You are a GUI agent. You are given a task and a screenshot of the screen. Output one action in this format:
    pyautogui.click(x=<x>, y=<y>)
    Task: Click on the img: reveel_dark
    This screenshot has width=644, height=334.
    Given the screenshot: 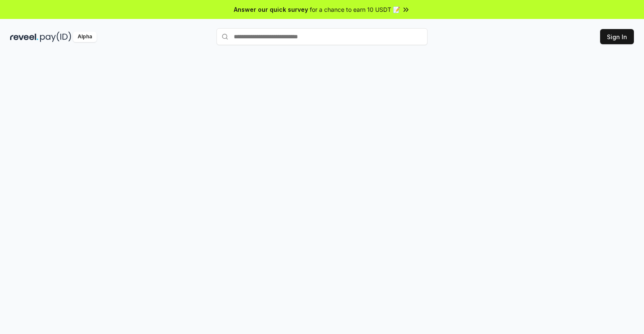 What is the action you would take?
    pyautogui.click(x=24, y=37)
    